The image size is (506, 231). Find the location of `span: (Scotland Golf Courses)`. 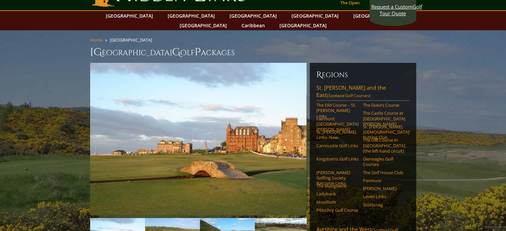

span: (Scotland Golf Courses) is located at coordinates (348, 95).